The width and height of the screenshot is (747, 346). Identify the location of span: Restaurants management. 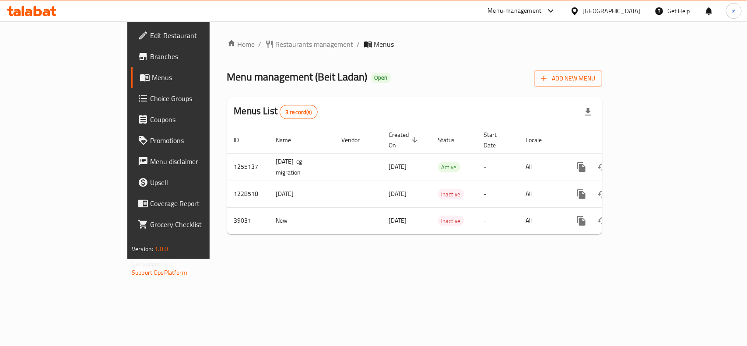
(315, 44).